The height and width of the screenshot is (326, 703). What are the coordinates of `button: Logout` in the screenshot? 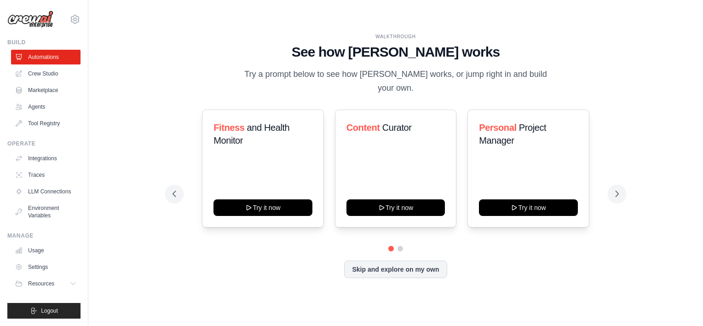 It's located at (44, 311).